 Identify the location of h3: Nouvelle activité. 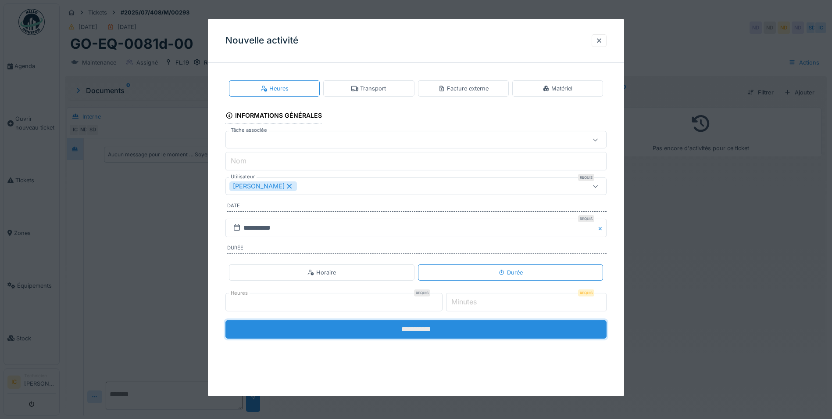
(262, 40).